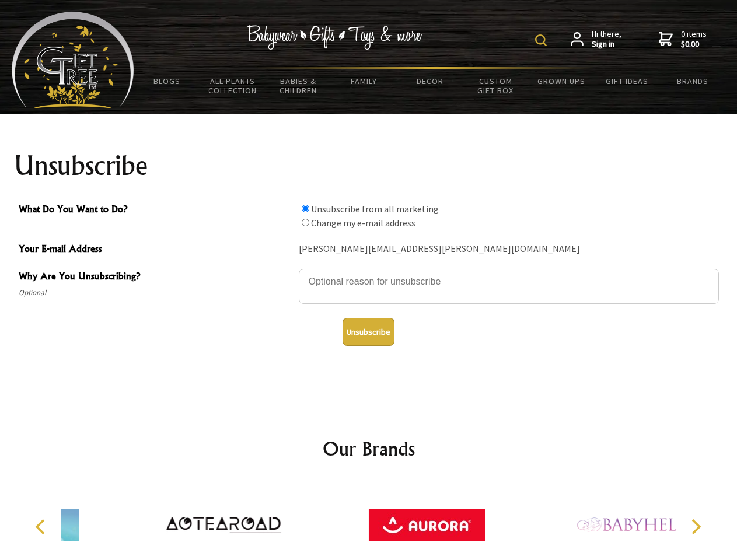 This screenshot has width=737, height=560. I want to click on span: 0 items, so click(694, 39).